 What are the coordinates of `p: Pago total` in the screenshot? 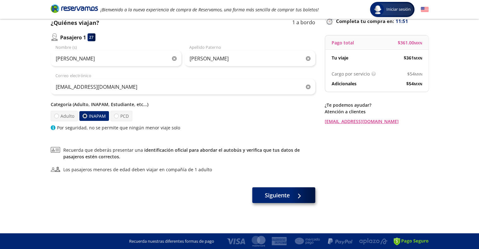 It's located at (343, 43).